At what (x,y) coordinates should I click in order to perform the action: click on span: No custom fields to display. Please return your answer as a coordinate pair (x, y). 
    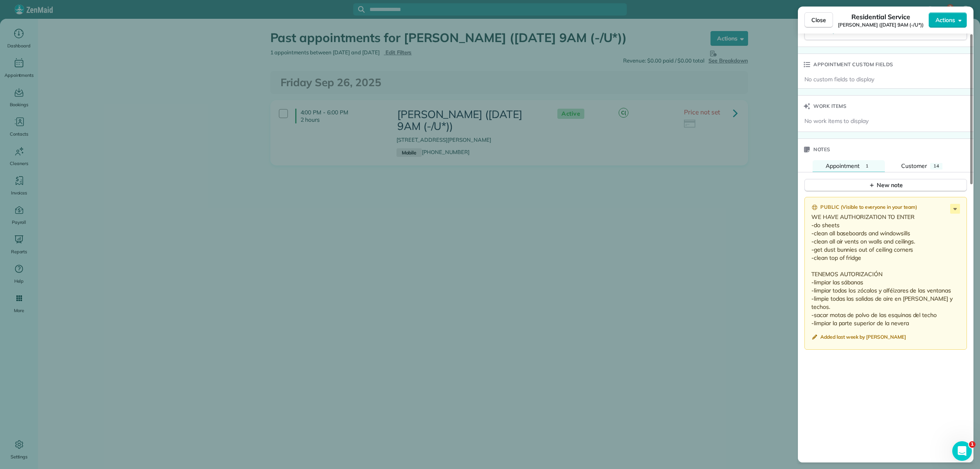
    Looking at the image, I should click on (839, 79).